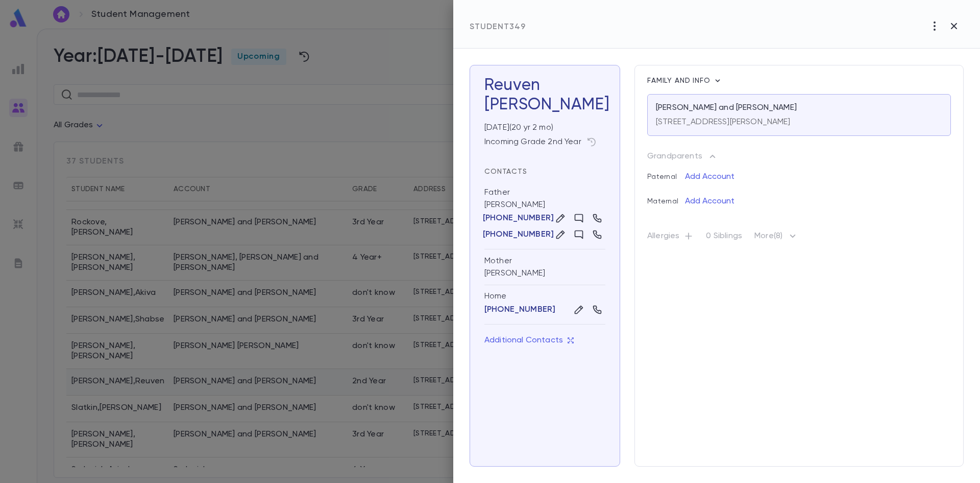  What do you see at coordinates (544, 296) in the screenshot?
I see `div: Home` at bounding box center [544, 296].